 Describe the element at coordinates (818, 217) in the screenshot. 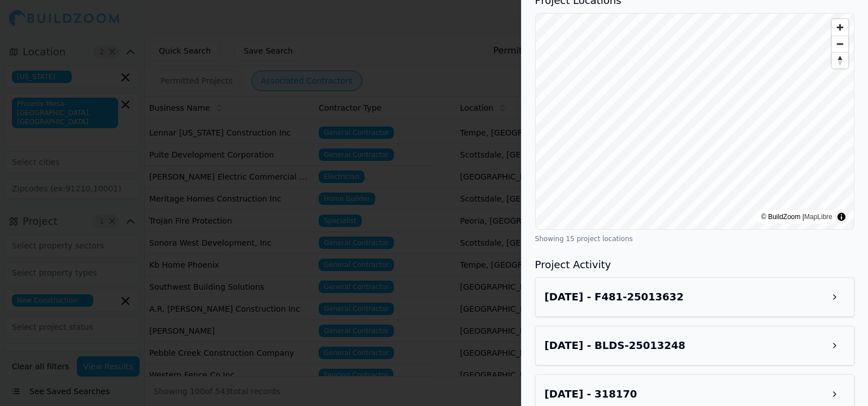

I see `a: MapLibre` at that location.